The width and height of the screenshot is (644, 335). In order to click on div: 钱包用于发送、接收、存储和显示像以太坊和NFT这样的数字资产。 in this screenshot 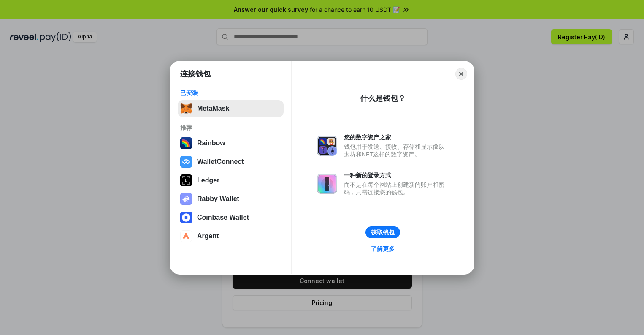, I will do `click(396, 150)`.